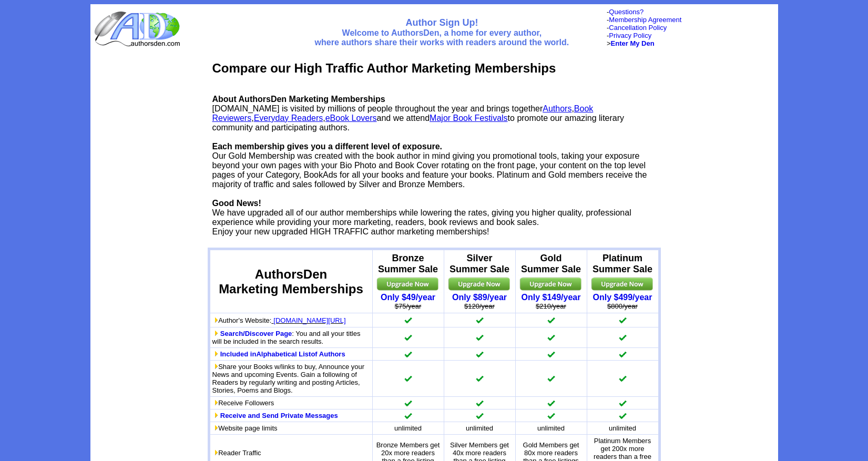  I want to click on b: About AuthorsDen Marketing Memberships, so click(299, 99).